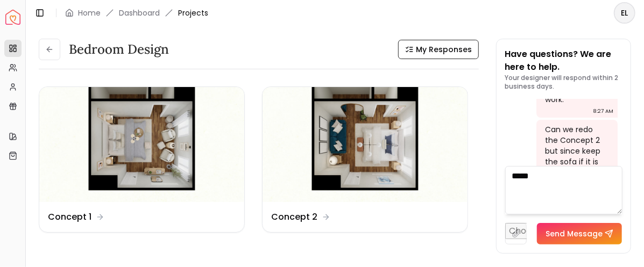 This screenshot has width=644, height=267. I want to click on img: Concept 1, so click(142, 145).